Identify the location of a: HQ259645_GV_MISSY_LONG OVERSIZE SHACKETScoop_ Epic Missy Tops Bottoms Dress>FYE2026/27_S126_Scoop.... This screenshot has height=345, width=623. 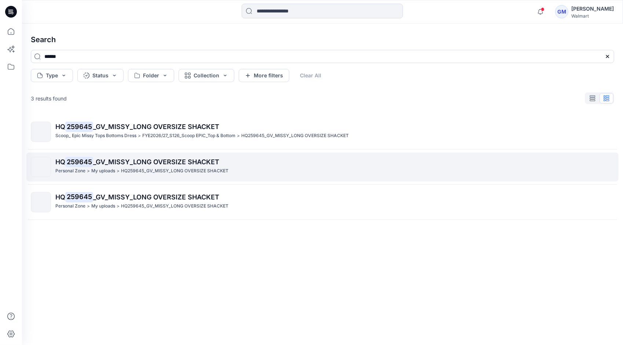
(322, 132).